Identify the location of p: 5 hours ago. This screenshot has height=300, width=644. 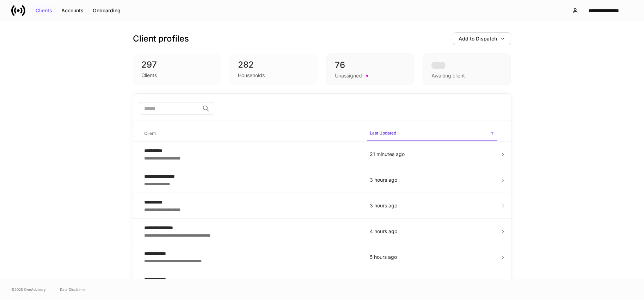
(432, 257).